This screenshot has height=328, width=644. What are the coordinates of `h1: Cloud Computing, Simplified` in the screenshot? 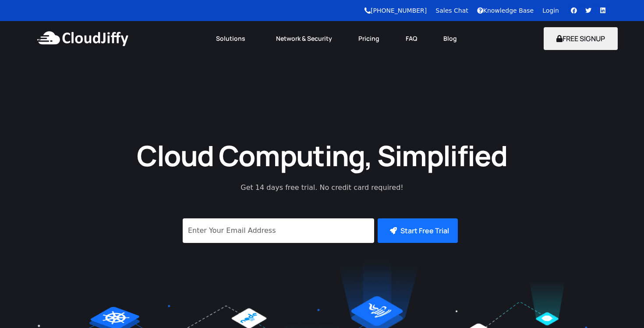 It's located at (322, 155).